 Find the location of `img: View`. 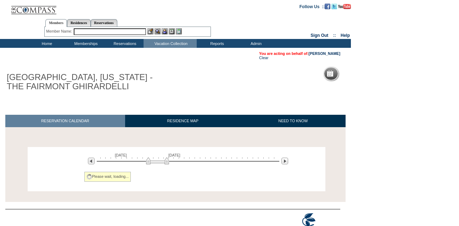

img: View is located at coordinates (157, 31).